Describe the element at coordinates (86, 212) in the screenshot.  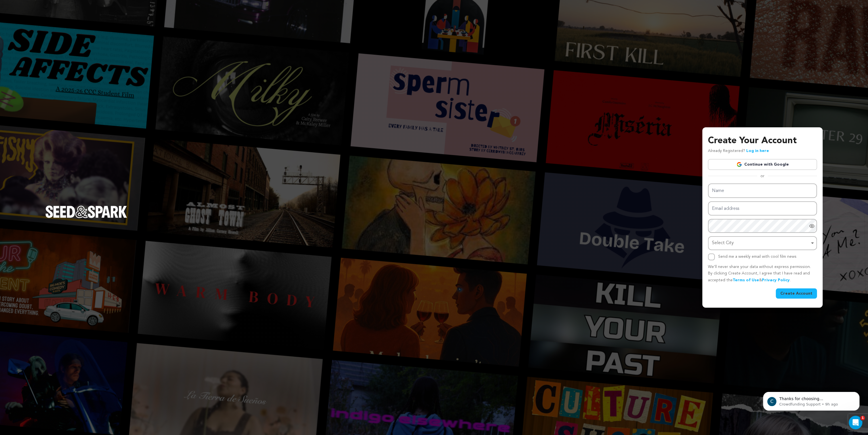
I see `img: Seed&Spark Logo` at that location.